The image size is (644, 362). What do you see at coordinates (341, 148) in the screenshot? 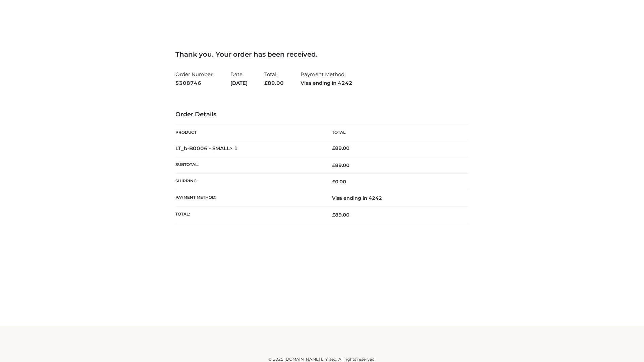
I see `bdi: 89.00` at bounding box center [341, 148].